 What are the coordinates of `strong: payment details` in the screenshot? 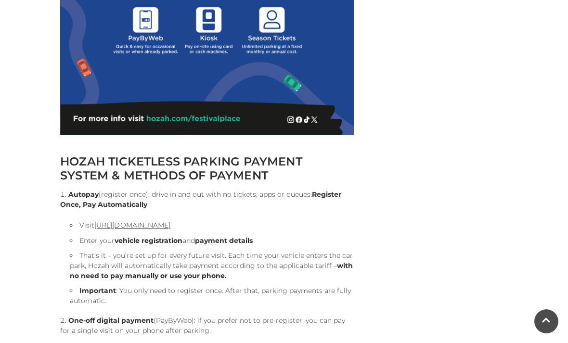 It's located at (224, 241).